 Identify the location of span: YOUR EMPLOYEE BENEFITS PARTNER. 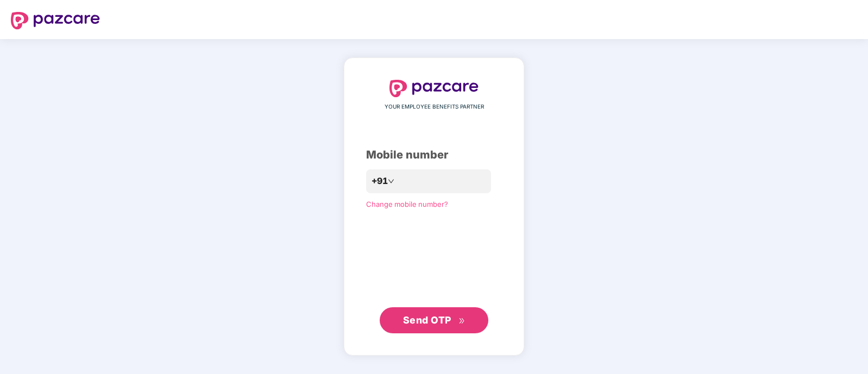
(434, 107).